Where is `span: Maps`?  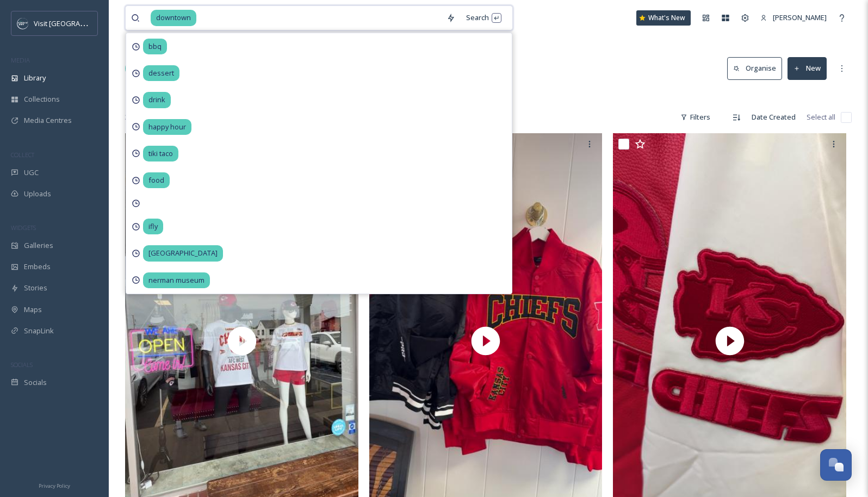 span: Maps is located at coordinates (33, 310).